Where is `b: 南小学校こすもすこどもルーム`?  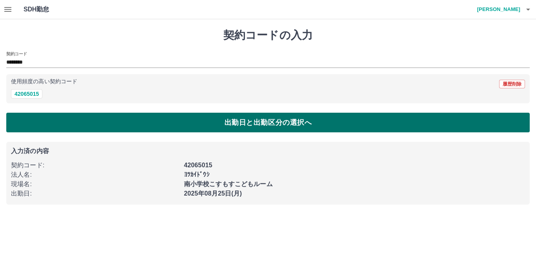
b: 南小学校こすもすこどもルーム is located at coordinates (228, 184).